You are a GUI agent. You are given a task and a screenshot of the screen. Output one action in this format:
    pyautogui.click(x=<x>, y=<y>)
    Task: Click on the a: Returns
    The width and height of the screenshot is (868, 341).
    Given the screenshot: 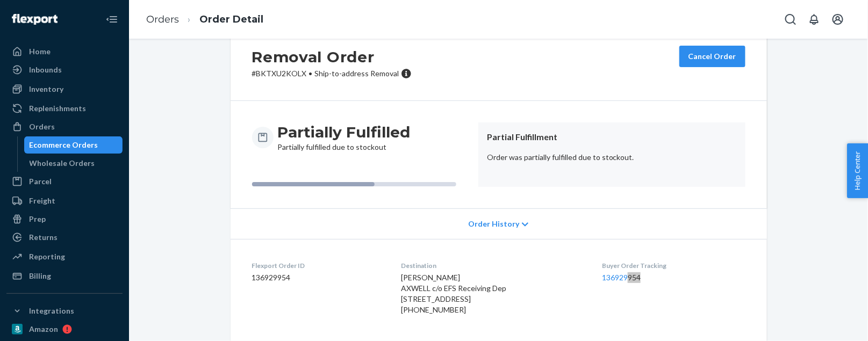 What is the action you would take?
    pyautogui.click(x=64, y=238)
    